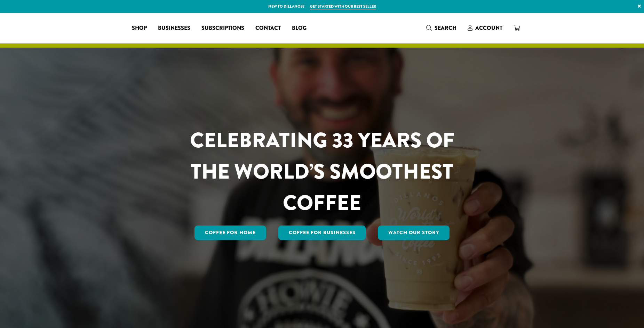 Image resolution: width=644 pixels, height=328 pixels. I want to click on span: Businesses, so click(174, 28).